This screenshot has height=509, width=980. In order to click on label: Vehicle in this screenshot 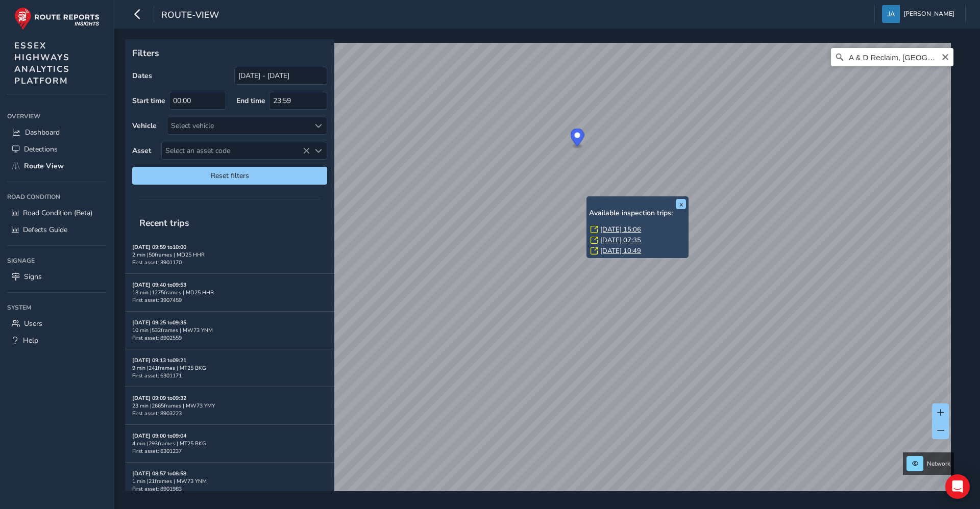, I will do `click(145, 126)`.